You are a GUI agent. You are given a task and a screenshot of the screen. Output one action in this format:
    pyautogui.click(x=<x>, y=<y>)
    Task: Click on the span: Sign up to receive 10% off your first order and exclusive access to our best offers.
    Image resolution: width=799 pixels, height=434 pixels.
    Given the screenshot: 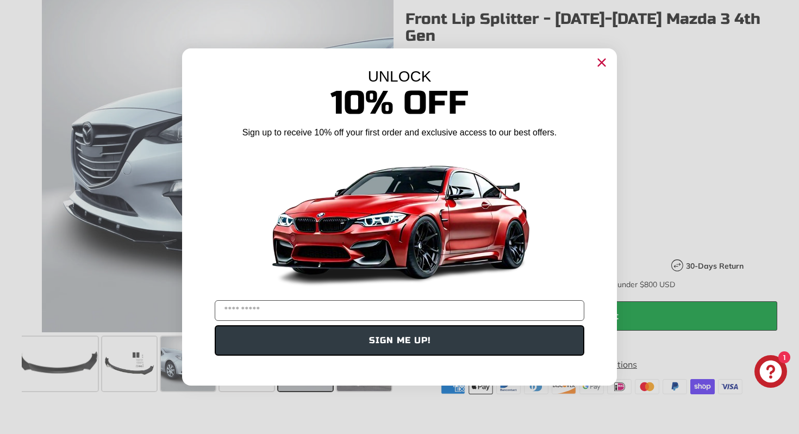 What is the action you would take?
    pyautogui.click(x=400, y=132)
    